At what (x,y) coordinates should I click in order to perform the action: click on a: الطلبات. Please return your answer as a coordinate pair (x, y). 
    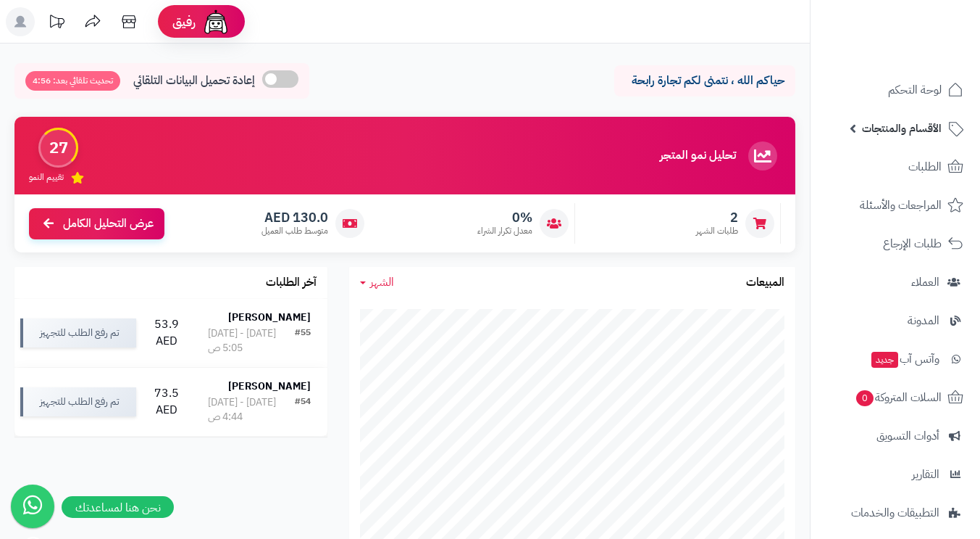
    Looking at the image, I should click on (896, 167).